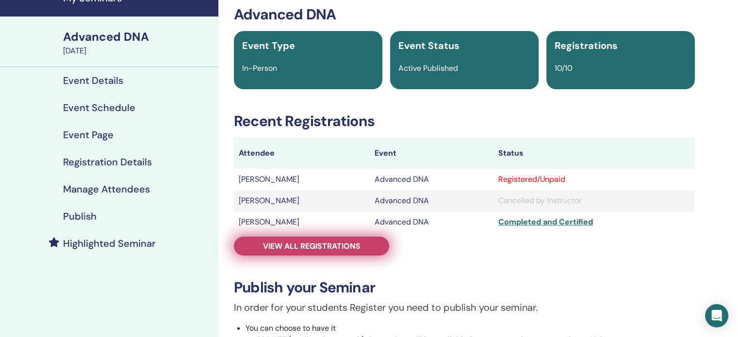  What do you see at coordinates (431, 153) in the screenshot?
I see `th: Event` at bounding box center [431, 153].